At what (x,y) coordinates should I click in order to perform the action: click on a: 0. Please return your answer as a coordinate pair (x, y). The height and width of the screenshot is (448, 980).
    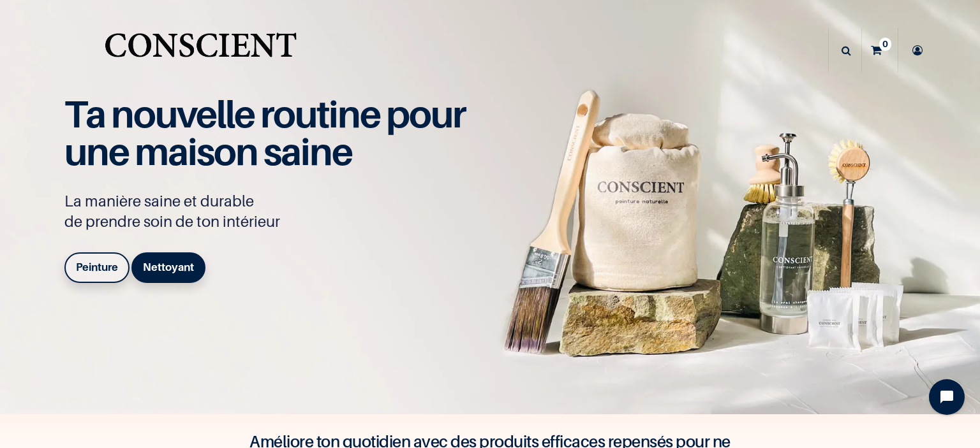
    Looking at the image, I should click on (880, 50).